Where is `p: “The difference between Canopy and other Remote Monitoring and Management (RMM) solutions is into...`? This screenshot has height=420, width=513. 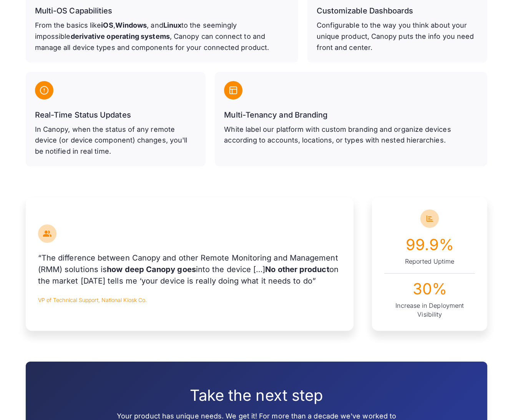 p: “The difference between Canopy and other Remote Monitoring and Management (RMM) solutions is into... is located at coordinates (190, 270).